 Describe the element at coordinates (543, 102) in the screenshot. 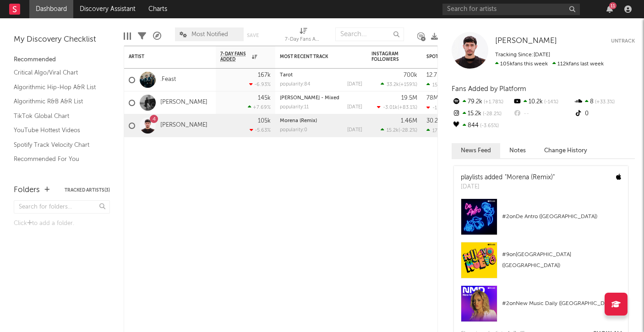

I see `div: 10.2k` at that location.